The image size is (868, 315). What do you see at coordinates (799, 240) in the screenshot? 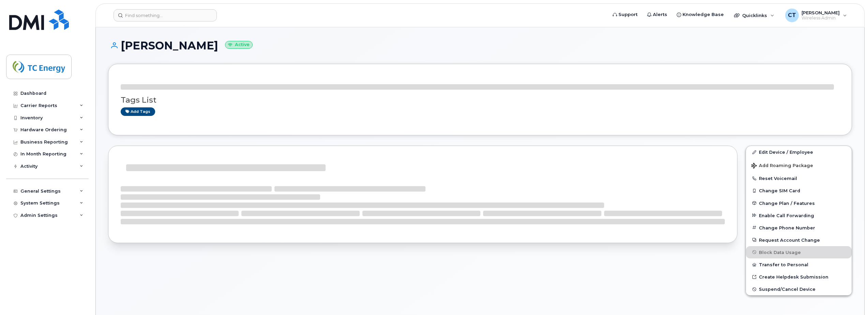
I see `button: Request Account Change` at bounding box center [799, 240].